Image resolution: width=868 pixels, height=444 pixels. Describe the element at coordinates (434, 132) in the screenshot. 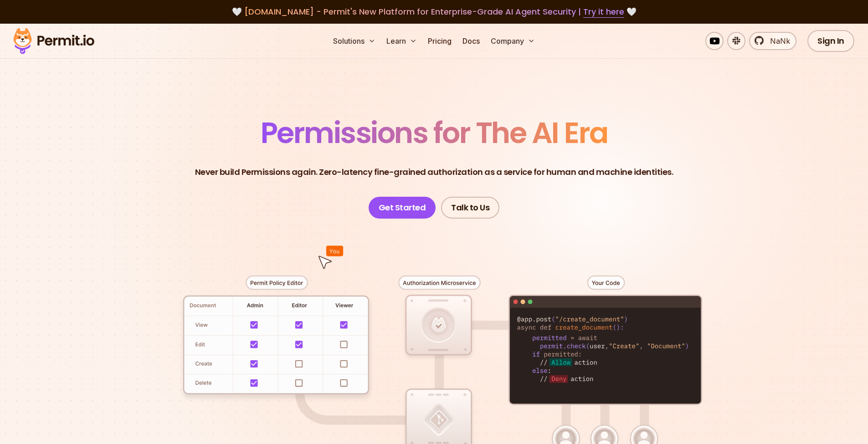

I see `span: Permissions for The AI Era` at that location.